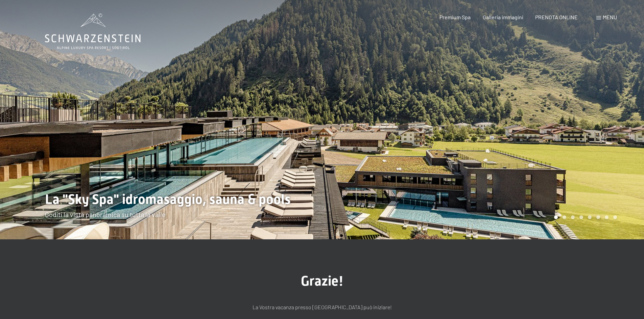  What do you see at coordinates (556, 217) in the screenshot?
I see `div: Carousel Page 1 (Current Slide)` at bounding box center [556, 217].